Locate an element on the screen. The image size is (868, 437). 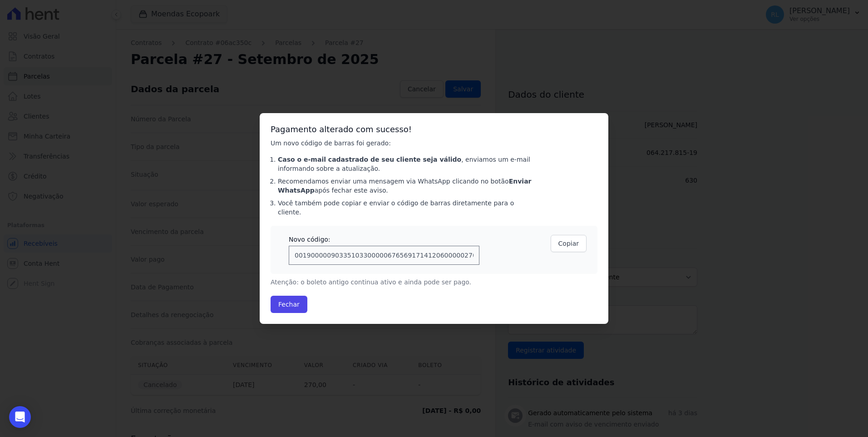
input: 00190000090335103300000676569171412060000027000 is located at coordinates (384, 255).